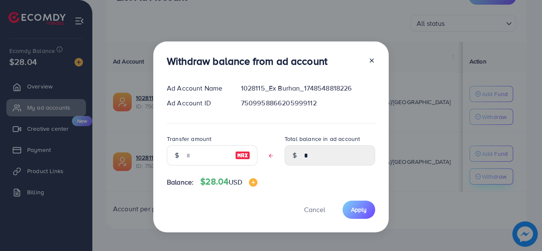  I want to click on div: Ad Account Name, so click(197, 88).